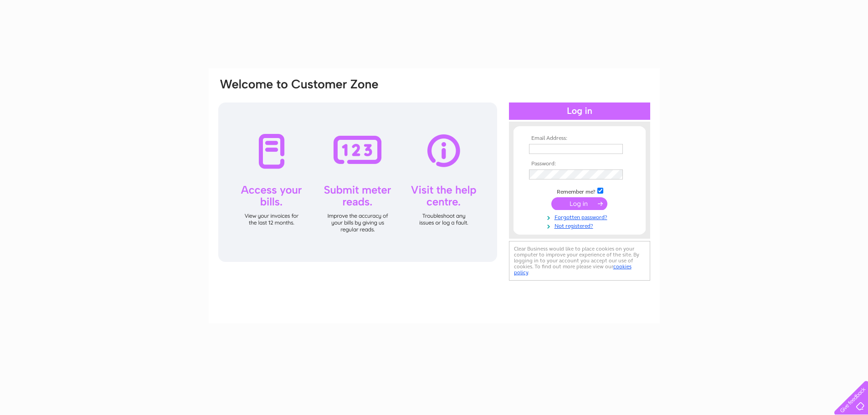 The height and width of the screenshot is (415, 868). Describe the element at coordinates (580, 226) in the screenshot. I see `a: Not registered?` at that location.